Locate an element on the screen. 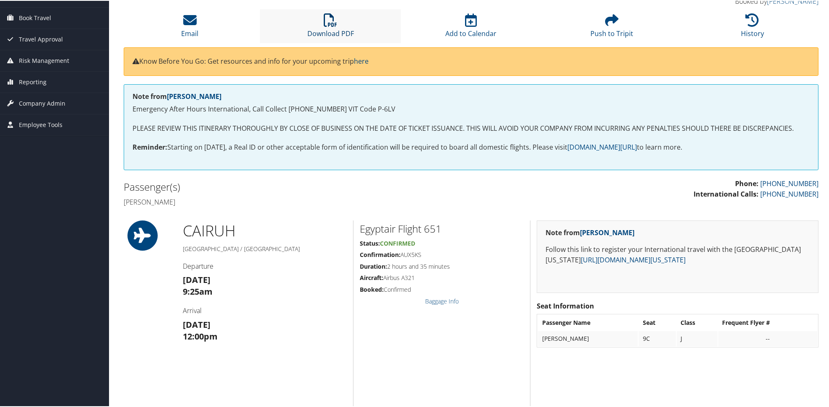 The image size is (829, 407). strong: 9:25am is located at coordinates (198, 291).